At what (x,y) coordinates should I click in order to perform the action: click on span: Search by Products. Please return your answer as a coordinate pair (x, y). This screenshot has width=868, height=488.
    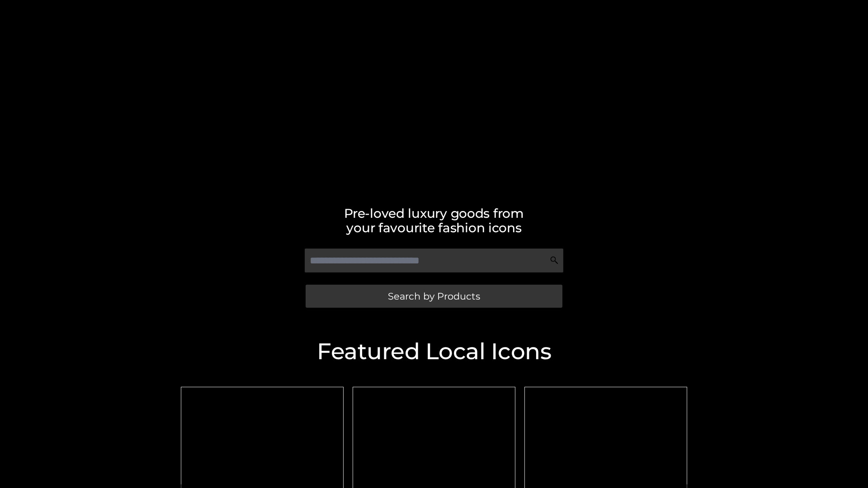
    Looking at the image, I should click on (434, 296).